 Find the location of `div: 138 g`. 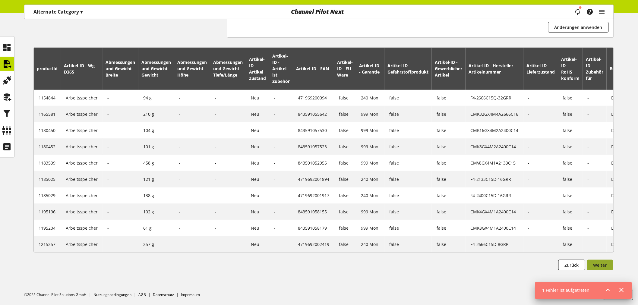

div: 138 g is located at coordinates (156, 195).